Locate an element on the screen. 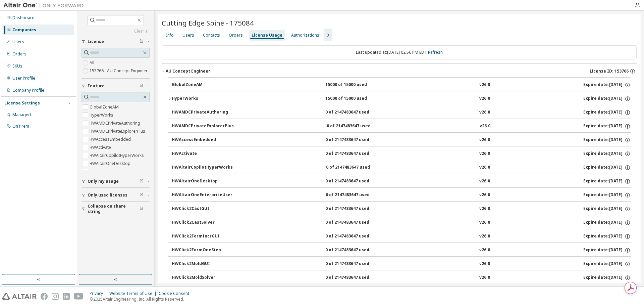  div: HWClick2FormIncrGUI is located at coordinates (202, 237).